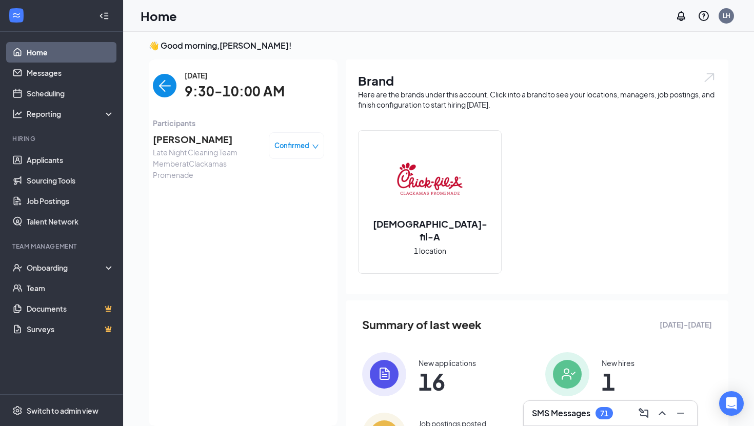 Image resolution: width=754 pixels, height=426 pixels. Describe the element at coordinates (662, 413) in the screenshot. I see `button: ChevronUp` at that location.